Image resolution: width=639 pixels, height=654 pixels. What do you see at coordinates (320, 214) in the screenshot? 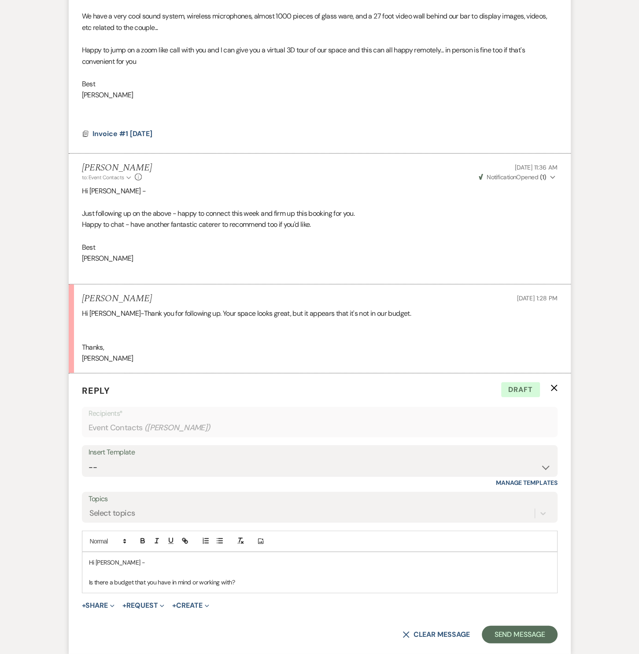
I see `p: Just following up on the above - happy to connect this week and firm up this booking for you.` at bounding box center [320, 214].